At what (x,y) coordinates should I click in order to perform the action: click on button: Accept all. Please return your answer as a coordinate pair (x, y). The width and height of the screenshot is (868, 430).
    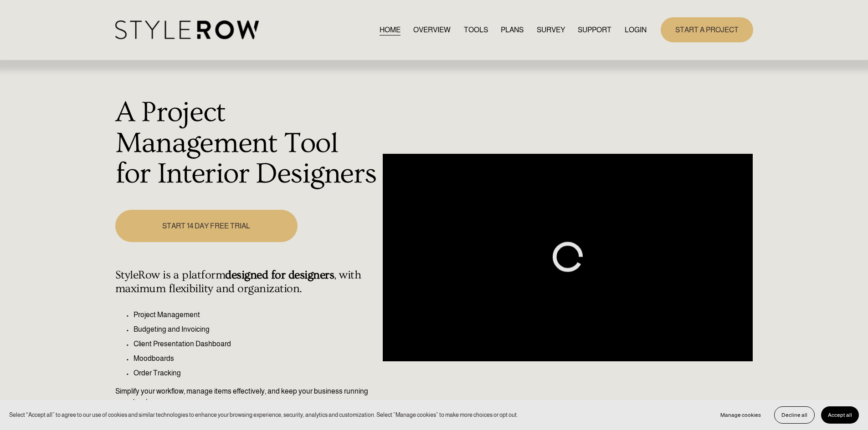
    Looking at the image, I should click on (840, 416).